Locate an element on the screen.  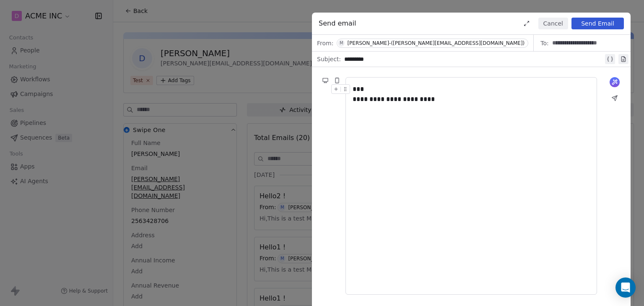
div: Open Intercom Messenger is located at coordinates (625, 287).